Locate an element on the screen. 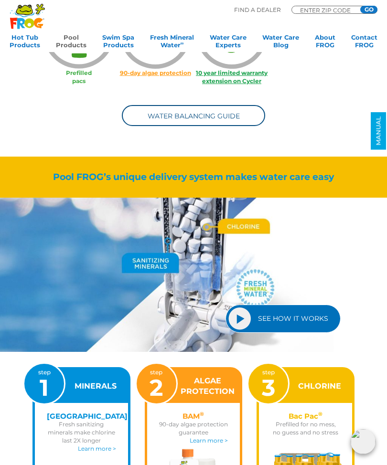  p: Prefilled pacs is located at coordinates (79, 76).